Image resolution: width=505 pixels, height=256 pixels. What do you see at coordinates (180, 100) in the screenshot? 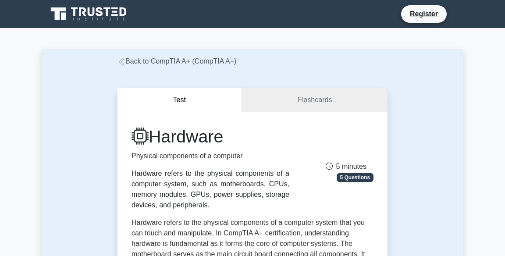
I see `button: Test` at bounding box center [180, 100].